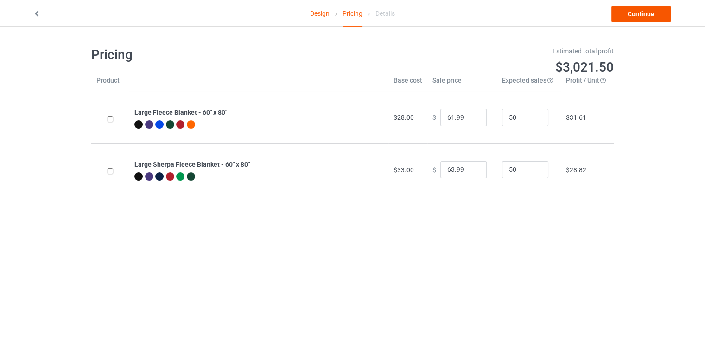  Describe the element at coordinates (181, 112) in the screenshot. I see `b: Large Fleece Blanket - 60" x 80"` at that location.